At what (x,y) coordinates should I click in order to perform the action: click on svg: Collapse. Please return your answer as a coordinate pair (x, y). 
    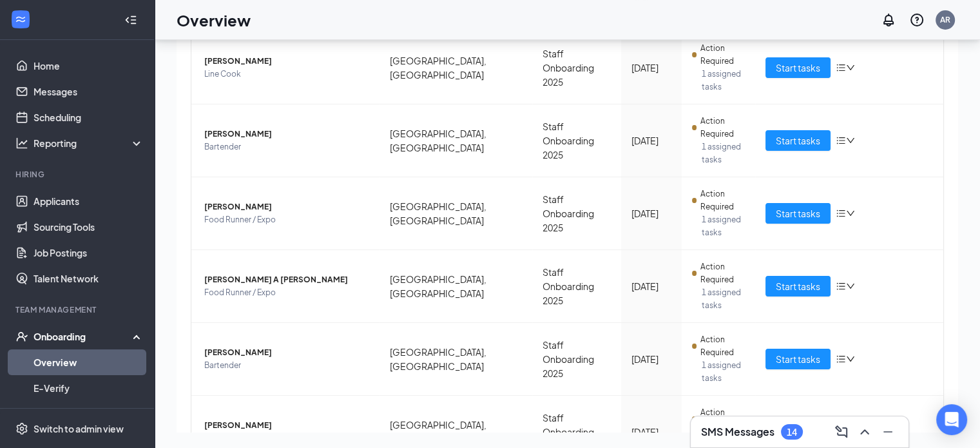
    Looking at the image, I should click on (131, 20).